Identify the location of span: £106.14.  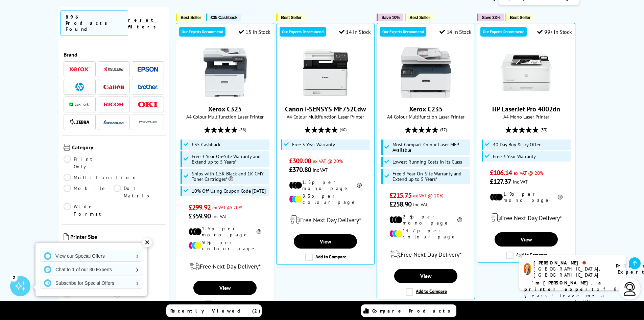
(501, 172).